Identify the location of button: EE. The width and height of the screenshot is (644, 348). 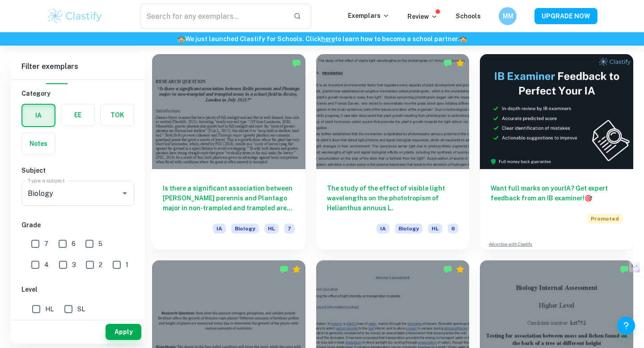
(78, 115).